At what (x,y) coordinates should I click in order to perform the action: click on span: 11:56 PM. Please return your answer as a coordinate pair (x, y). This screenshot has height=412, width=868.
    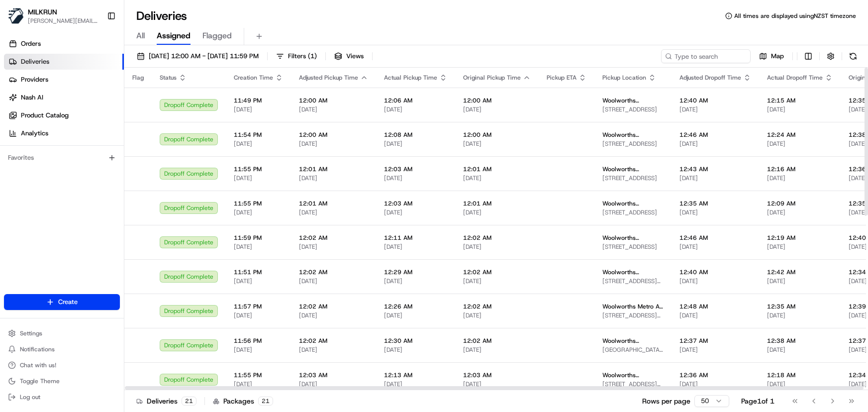
    Looking at the image, I should click on (258, 341).